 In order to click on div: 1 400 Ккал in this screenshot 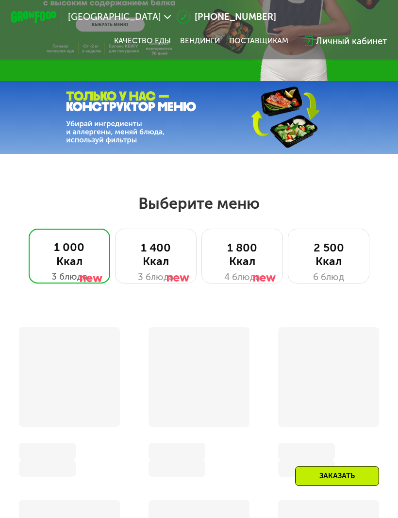, I will do `click(156, 255)`.